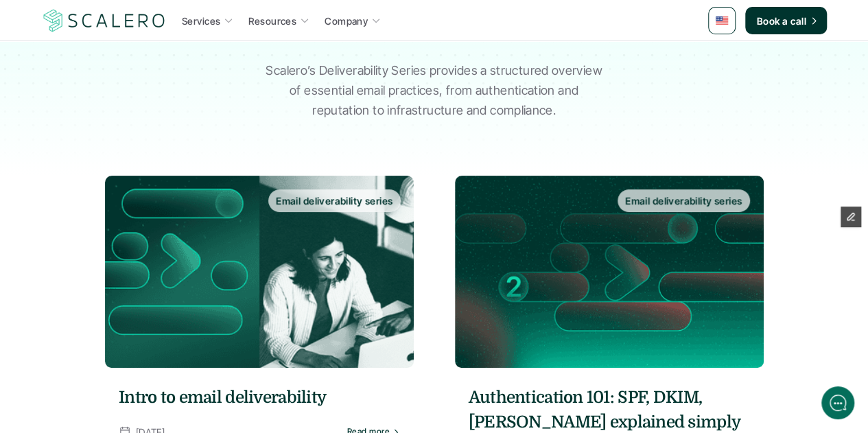 The height and width of the screenshot is (433, 868). Describe the element at coordinates (104, 20) in the screenshot. I see `img: Scalero company logo` at that location.